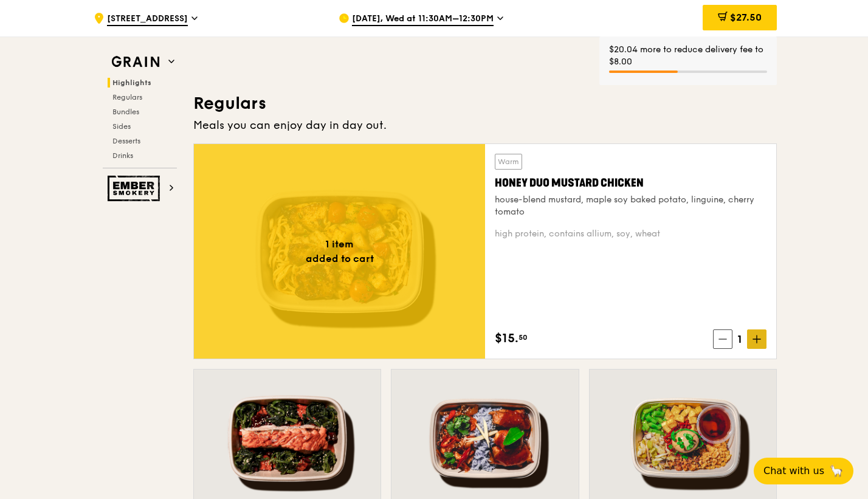 The image size is (868, 499). I want to click on div: Honey Duo Mustard Chicken, so click(630, 183).